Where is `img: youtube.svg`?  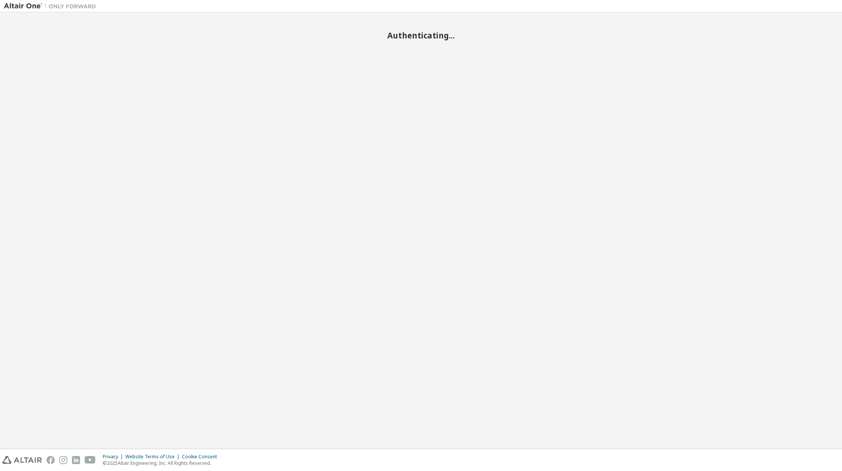 img: youtube.svg is located at coordinates (90, 460).